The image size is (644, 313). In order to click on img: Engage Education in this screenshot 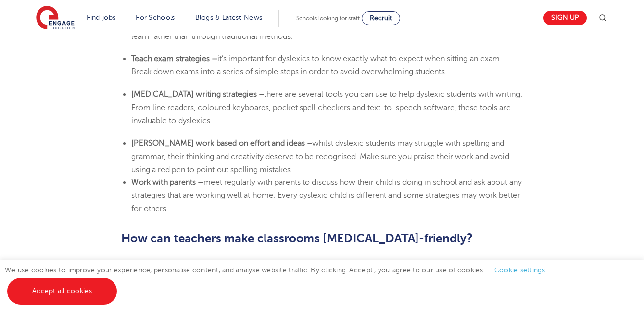, I will do `click(56, 18)`.